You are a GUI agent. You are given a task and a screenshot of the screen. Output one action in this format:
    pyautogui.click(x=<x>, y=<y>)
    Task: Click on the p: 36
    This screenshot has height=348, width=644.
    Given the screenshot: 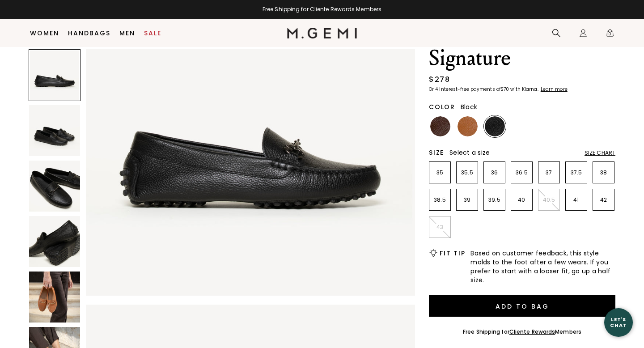 What is the action you would take?
    pyautogui.click(x=494, y=173)
    